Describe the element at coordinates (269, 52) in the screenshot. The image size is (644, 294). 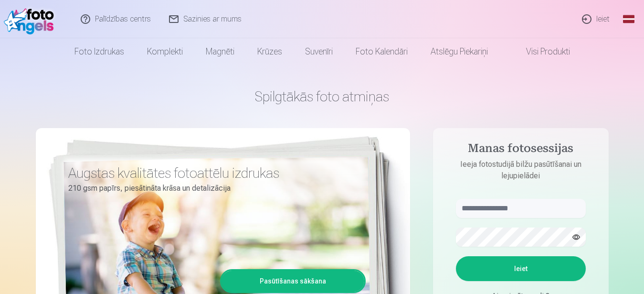
I see `a: Krūzes` at that location.